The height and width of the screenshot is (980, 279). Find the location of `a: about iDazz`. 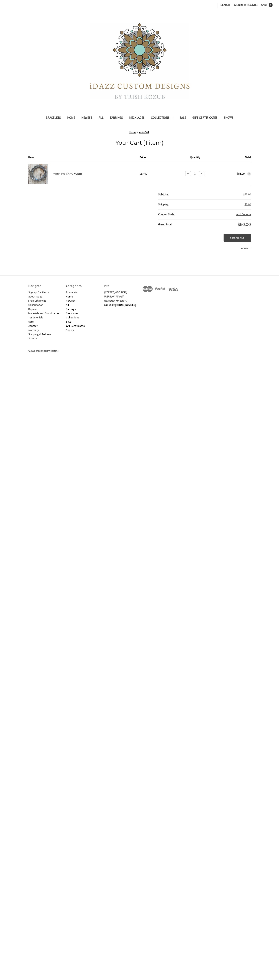

a: about iDazz is located at coordinates (35, 297).